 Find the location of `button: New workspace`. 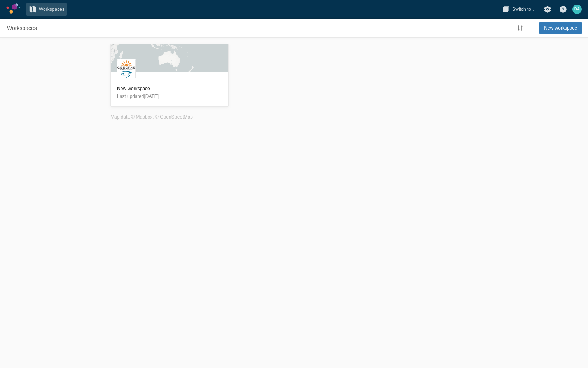

button: New workspace is located at coordinates (560, 28).